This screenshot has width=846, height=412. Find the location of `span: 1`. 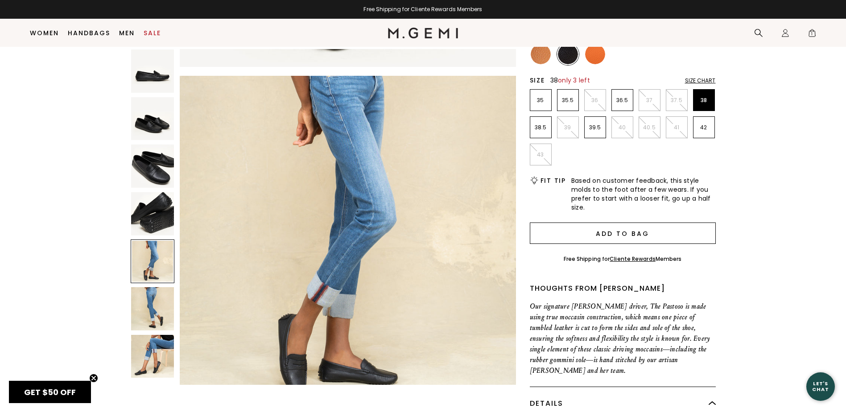

span: 1 is located at coordinates (813, 35).